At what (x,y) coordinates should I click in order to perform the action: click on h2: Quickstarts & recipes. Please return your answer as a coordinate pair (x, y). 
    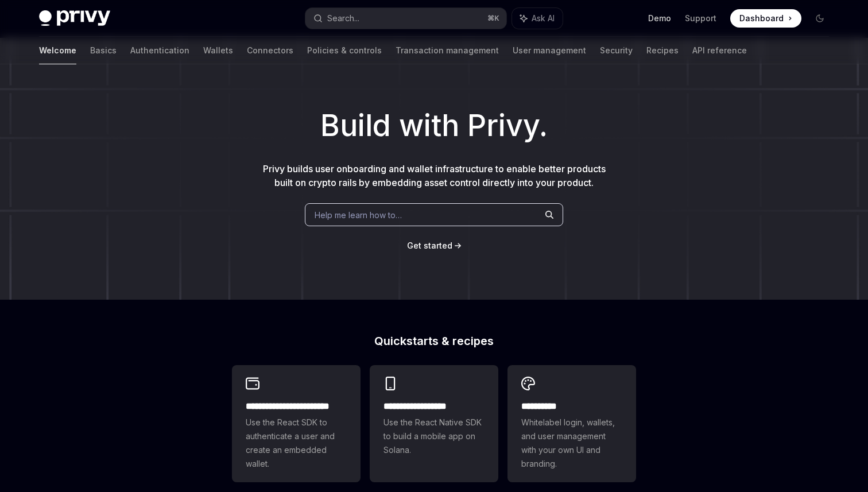
    Looking at the image, I should click on (434, 341).